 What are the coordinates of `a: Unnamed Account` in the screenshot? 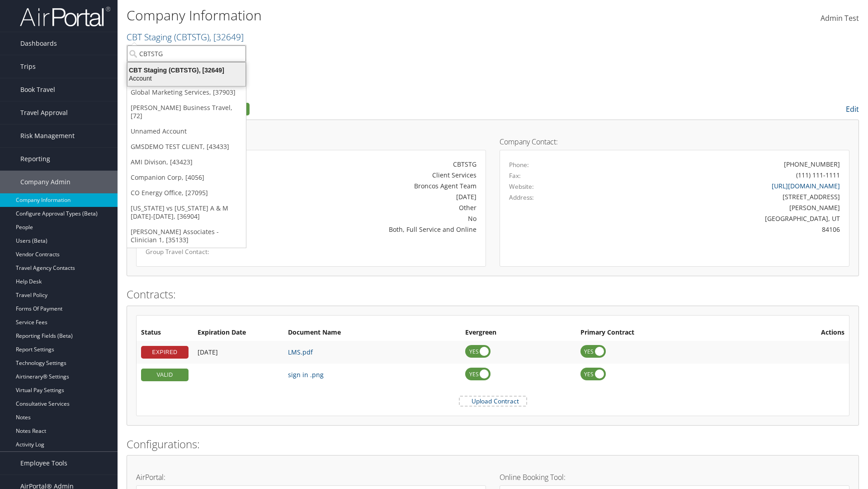 It's located at (186, 131).